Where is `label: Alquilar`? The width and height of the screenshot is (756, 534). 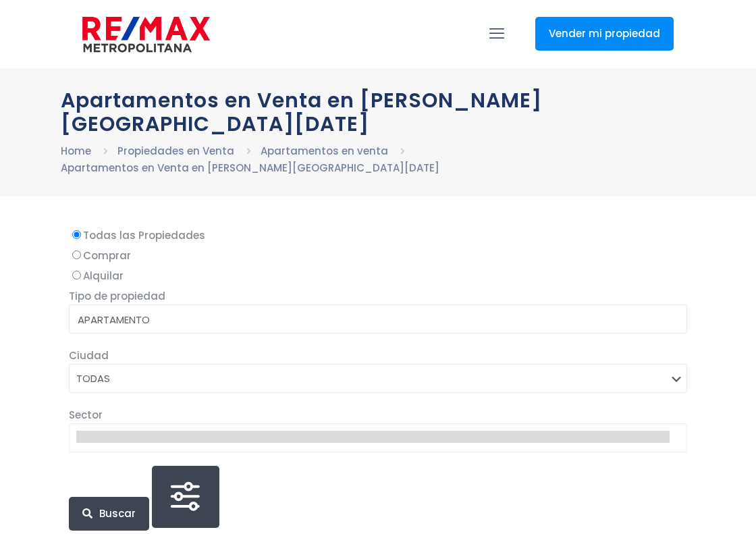
label: Alquilar is located at coordinates (378, 275).